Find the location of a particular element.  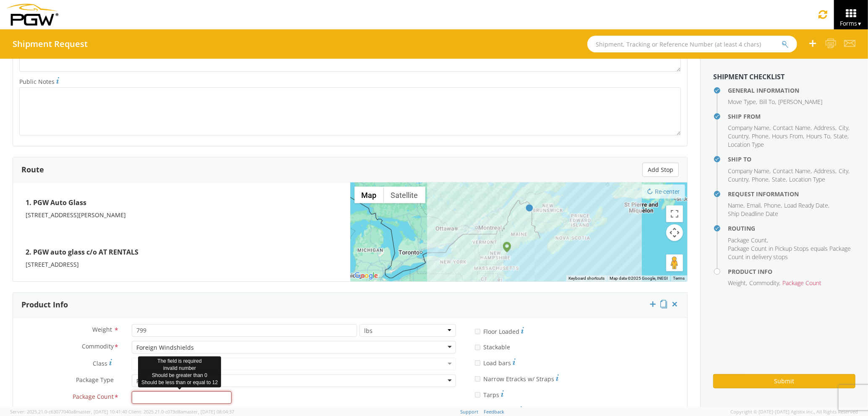

button: Toggle fullscreen view is located at coordinates (675, 214).